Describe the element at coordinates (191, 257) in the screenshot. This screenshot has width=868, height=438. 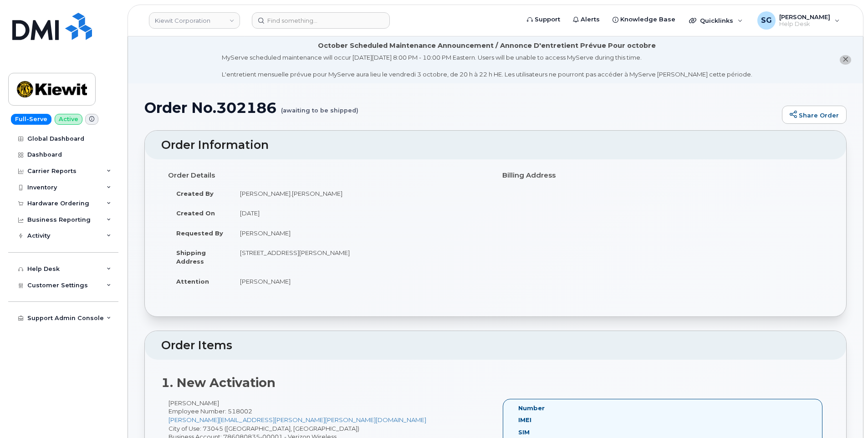
I see `strong: Shipping Address` at that location.